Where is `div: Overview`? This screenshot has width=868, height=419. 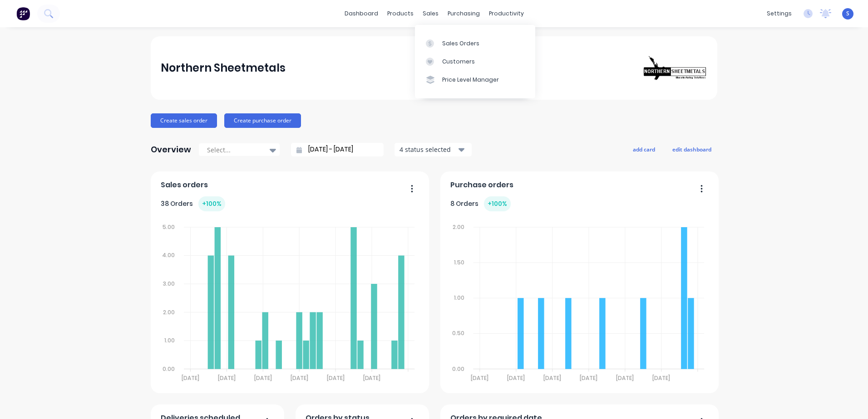 div: Overview is located at coordinates (171, 150).